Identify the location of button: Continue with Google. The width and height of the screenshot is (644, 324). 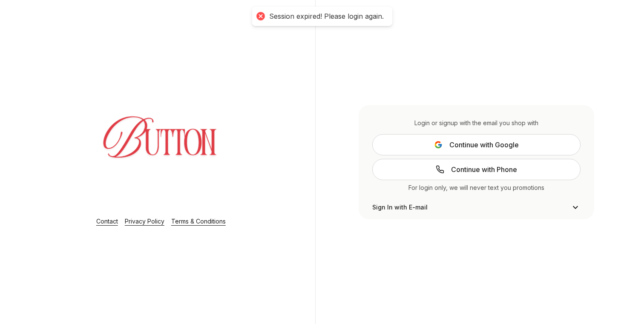
(476, 145).